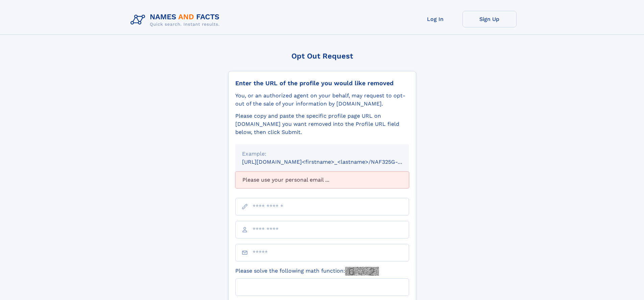  What do you see at coordinates (435, 19) in the screenshot?
I see `a: Log In` at bounding box center [435, 19].